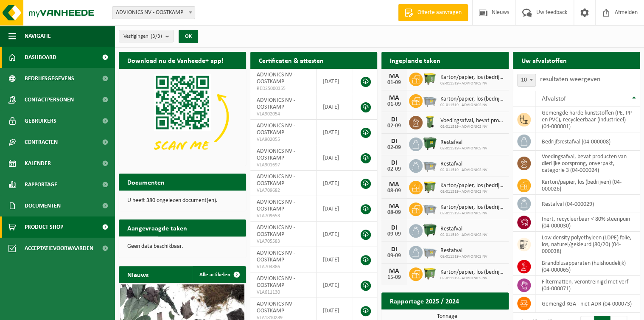 The width and height of the screenshot is (644, 320). I want to click on span: 10, so click(526, 80).